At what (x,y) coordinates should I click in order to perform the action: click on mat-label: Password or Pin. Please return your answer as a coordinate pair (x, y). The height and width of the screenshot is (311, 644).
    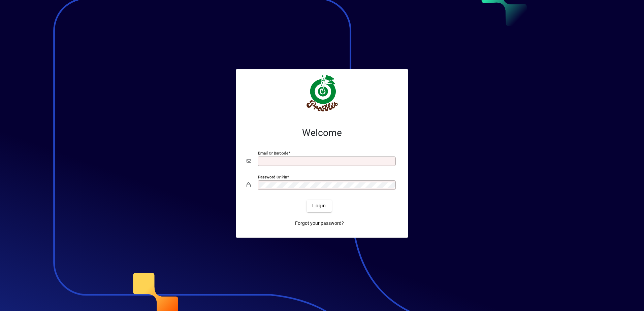
    Looking at the image, I should click on (272, 177).